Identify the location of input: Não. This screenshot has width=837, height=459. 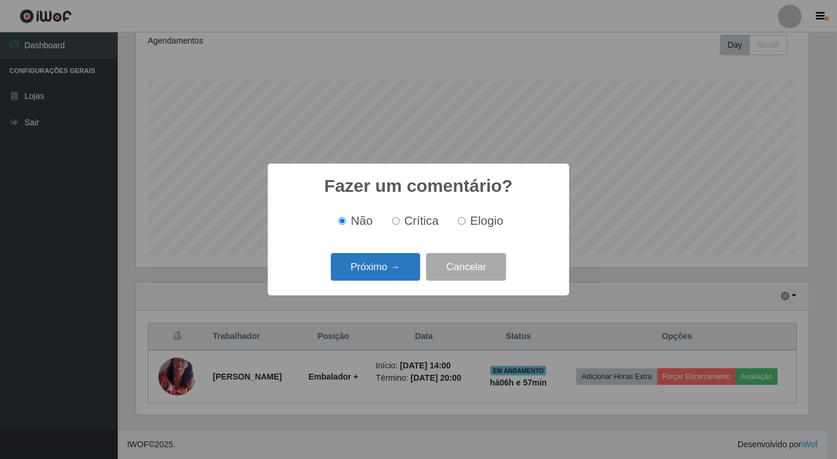
(342, 221).